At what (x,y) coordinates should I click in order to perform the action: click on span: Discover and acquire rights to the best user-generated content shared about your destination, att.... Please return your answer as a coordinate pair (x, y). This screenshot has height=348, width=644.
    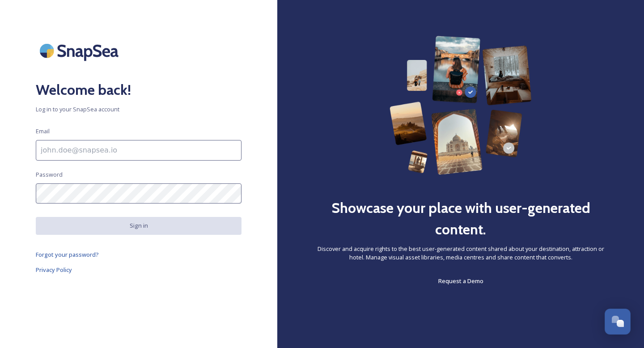
    Looking at the image, I should click on (461, 253).